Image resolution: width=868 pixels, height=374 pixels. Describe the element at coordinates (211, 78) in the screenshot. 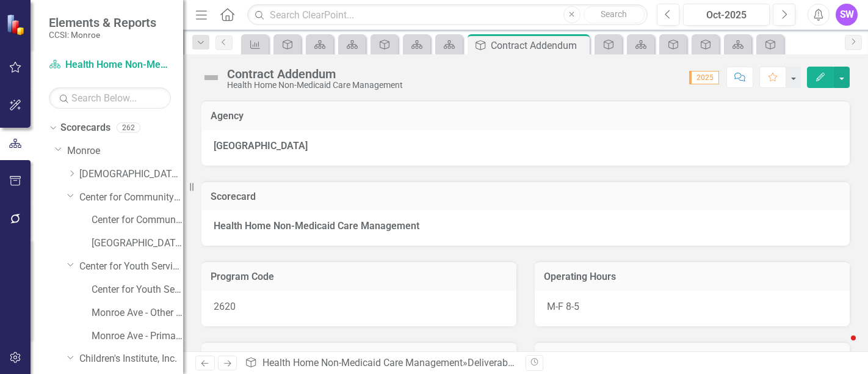

I see `img: Not Defined` at that location.